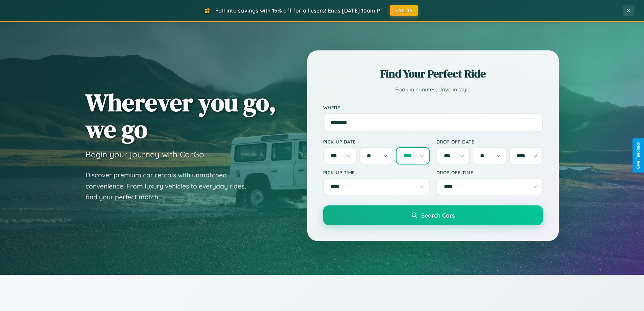  I want to click on button: Search Cars, so click(433, 215).